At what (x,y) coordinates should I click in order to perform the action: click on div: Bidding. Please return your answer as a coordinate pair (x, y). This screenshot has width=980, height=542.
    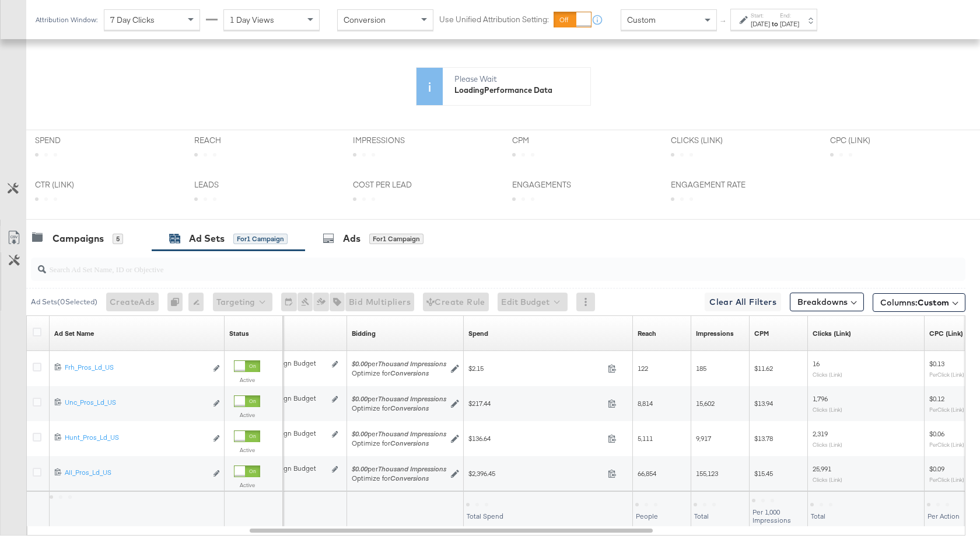
    Looking at the image, I should click on (364, 333).